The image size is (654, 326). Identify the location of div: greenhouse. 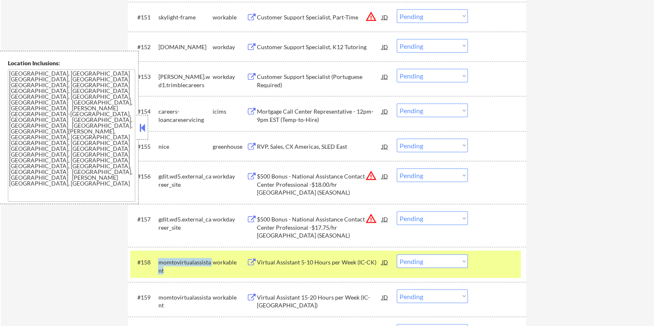
(229, 147).